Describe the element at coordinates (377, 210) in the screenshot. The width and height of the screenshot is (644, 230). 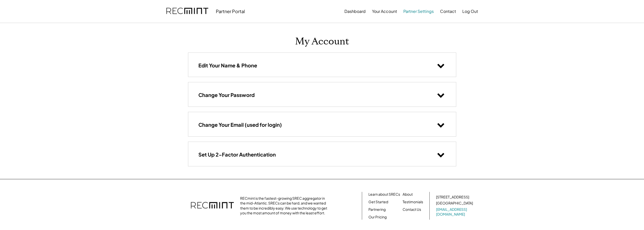
I see `a: Partnering` at that location.